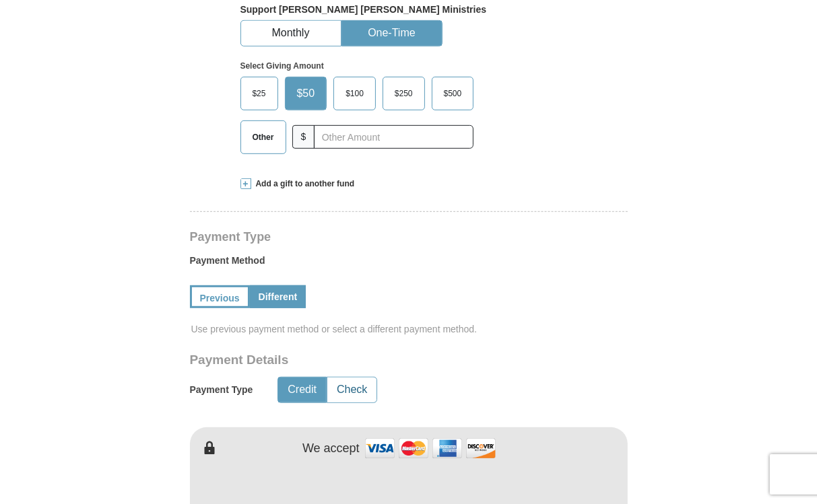 The image size is (817, 504). Describe the element at coordinates (291, 33) in the screenshot. I see `button: Monthly` at that location.